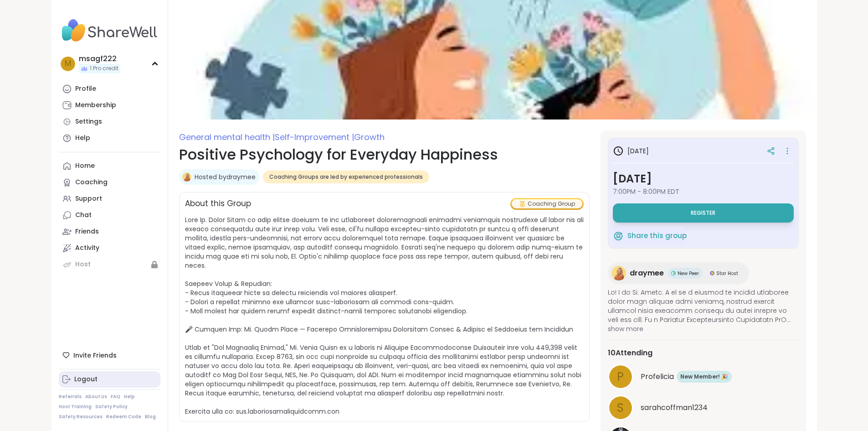 The image size is (868, 431). What do you see at coordinates (87, 248) in the screenshot?
I see `div: Activity` at bounding box center [87, 248].